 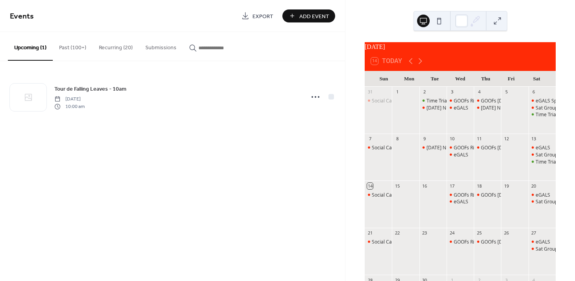 I want to click on div: 7, so click(x=370, y=139).